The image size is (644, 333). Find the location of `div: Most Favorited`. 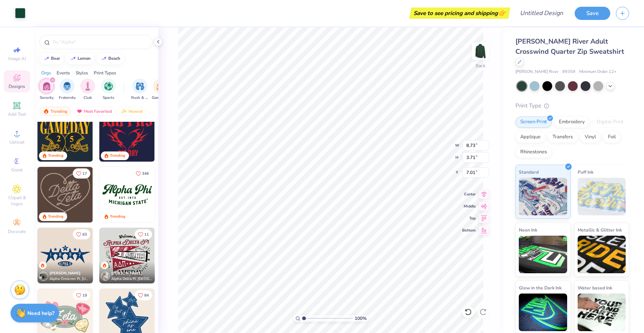

div: Most Favorited is located at coordinates (94, 111).